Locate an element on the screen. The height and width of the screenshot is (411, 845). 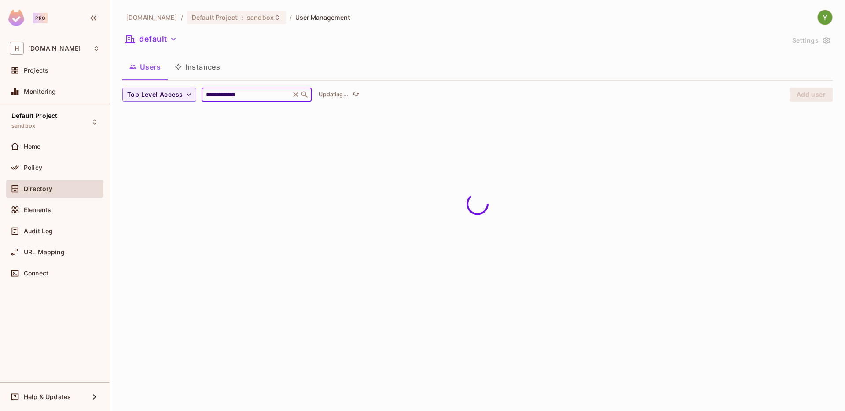
span: Workspace: honeycombinsurance.com is located at coordinates (54, 48).